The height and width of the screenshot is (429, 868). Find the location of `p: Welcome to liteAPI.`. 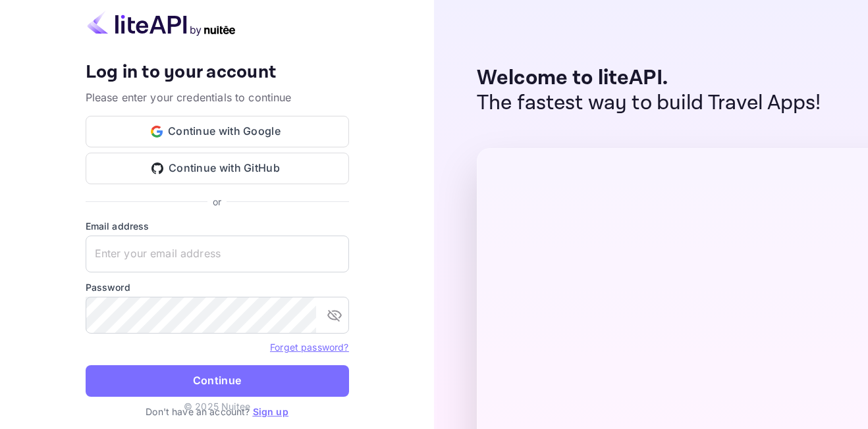

p: Welcome to liteAPI. is located at coordinates (648, 78).